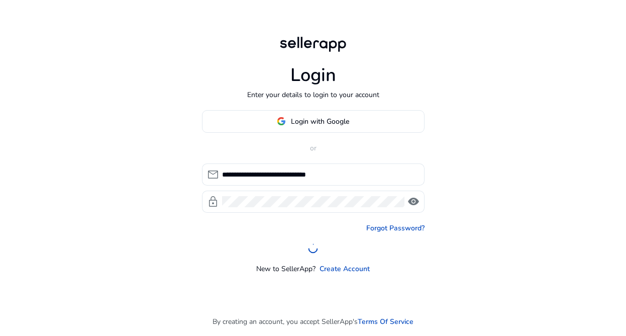  I want to click on span: mail, so click(213, 174).